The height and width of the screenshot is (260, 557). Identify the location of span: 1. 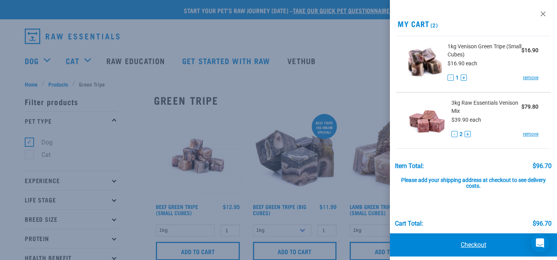
(457, 78).